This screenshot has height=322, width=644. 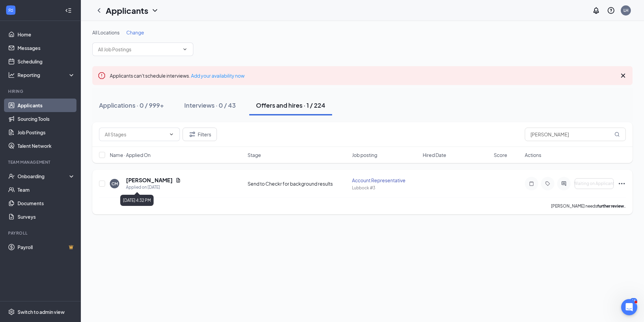 I want to click on a: Job Postings, so click(x=46, y=132).